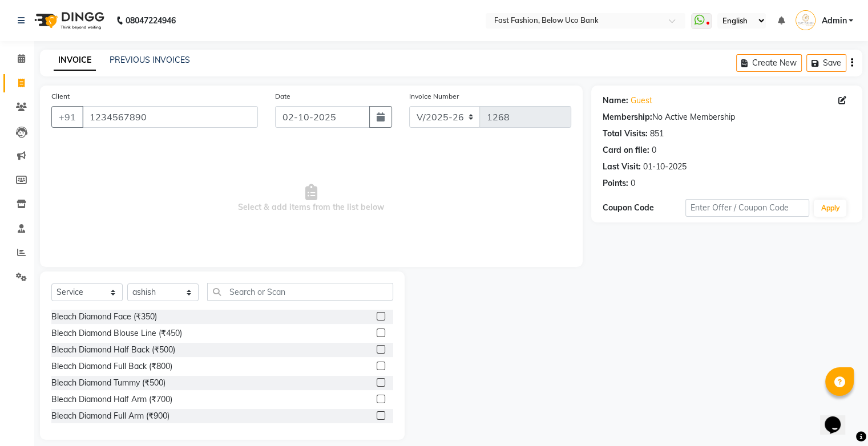 The height and width of the screenshot is (446, 868). I want to click on img: Admin, so click(805, 20).